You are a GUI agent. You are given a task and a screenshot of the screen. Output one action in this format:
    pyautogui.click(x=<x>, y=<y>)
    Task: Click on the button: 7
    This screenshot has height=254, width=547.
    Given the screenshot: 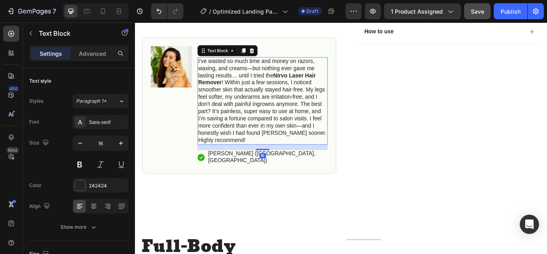 What is the action you would take?
    pyautogui.click(x=31, y=11)
    